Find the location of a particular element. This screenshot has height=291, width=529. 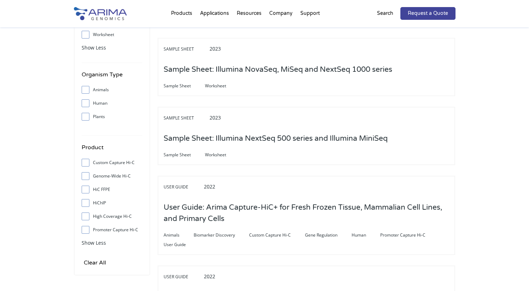

p: Search is located at coordinates (385, 13).